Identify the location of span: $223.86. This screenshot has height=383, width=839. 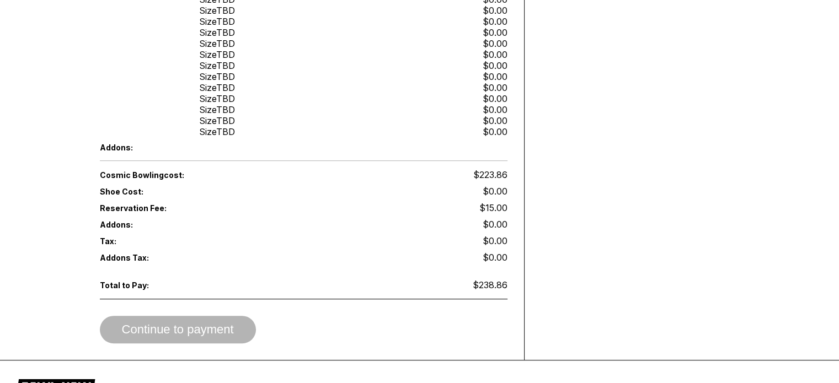
(490, 175).